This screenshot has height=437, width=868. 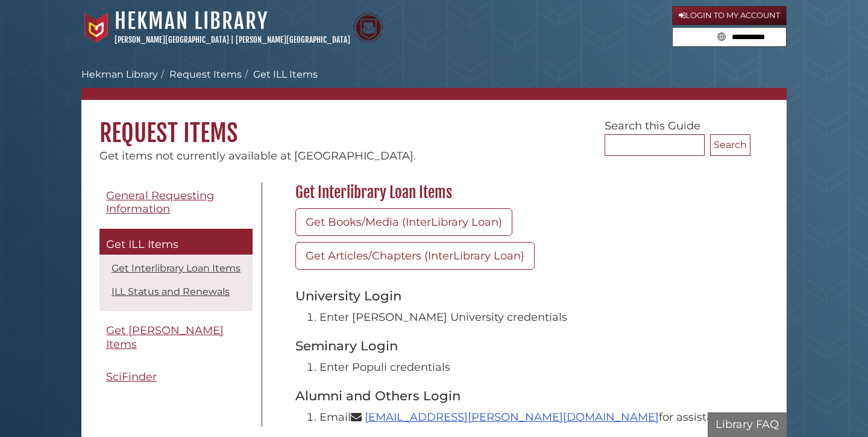 What do you see at coordinates (160, 202) in the screenshot?
I see `span: General Requesting Information` at bounding box center [160, 202].